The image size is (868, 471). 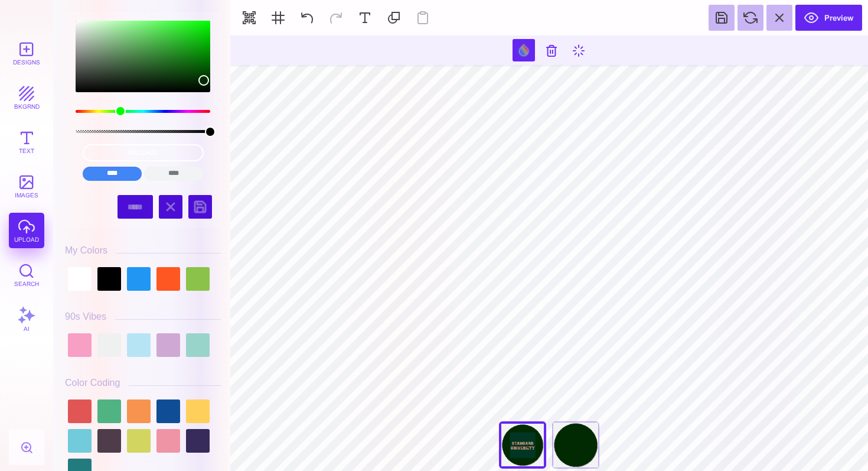 I want to click on button: AI, so click(x=27, y=319).